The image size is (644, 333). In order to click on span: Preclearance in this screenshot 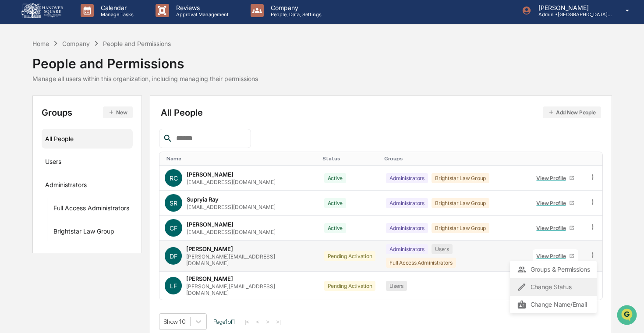, I will do `click(37, 183)`.